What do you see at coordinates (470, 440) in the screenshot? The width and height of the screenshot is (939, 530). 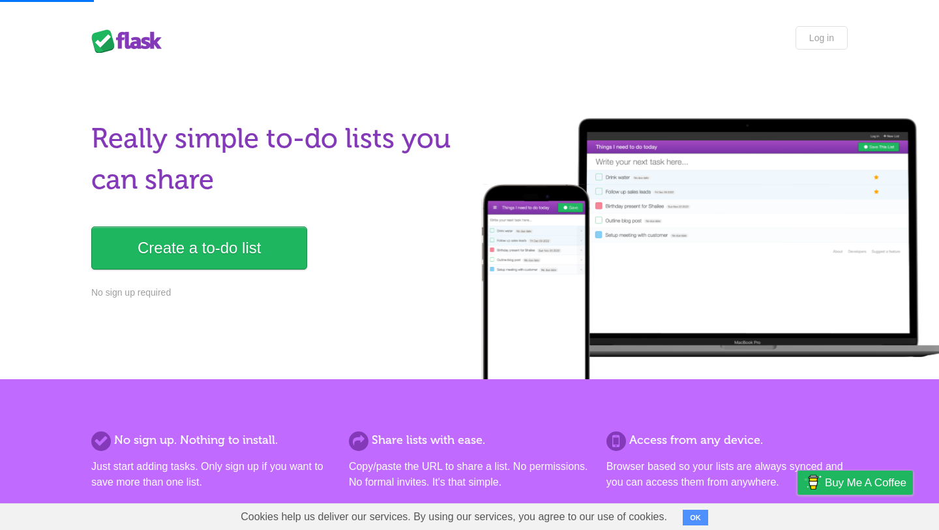 I see `h2: Share lists with ease.` at bounding box center [470, 440].